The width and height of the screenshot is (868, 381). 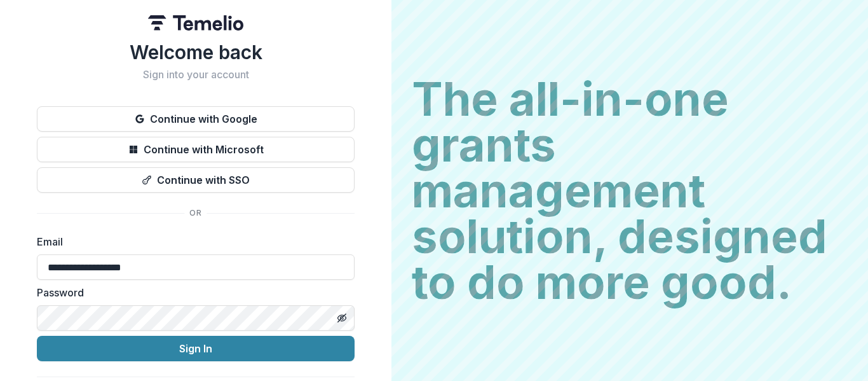 I want to click on button: Toggle password visibility, so click(x=342, y=318).